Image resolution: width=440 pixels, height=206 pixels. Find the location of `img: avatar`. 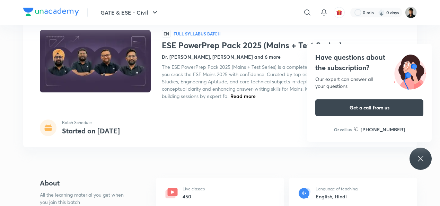

img: avatar is located at coordinates (340, 12).